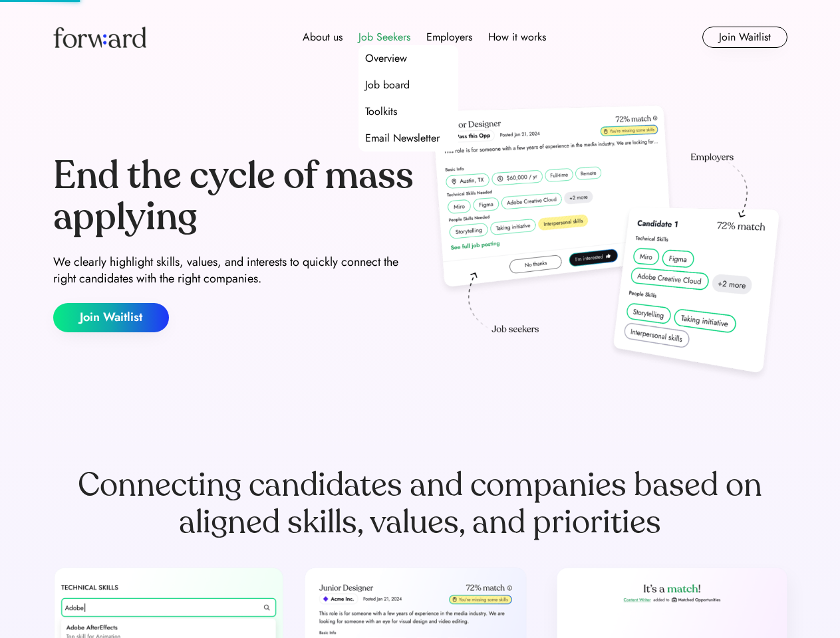 The image size is (840, 638). I want to click on div: Connecting candidates and companies based on aligned skills, values, and priorities, so click(420, 504).